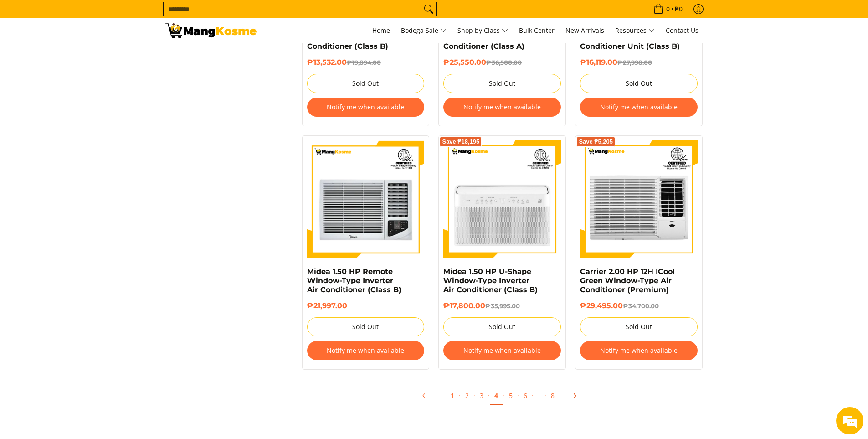 This screenshot has width=868, height=439. I want to click on del: ₱35,995.00, so click(502, 306).